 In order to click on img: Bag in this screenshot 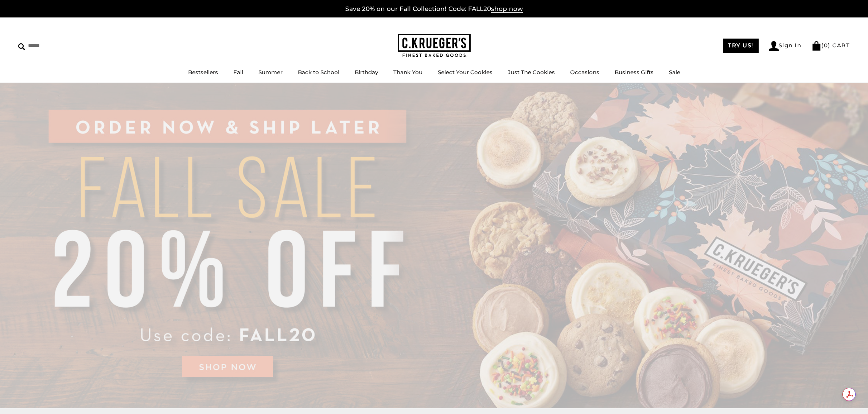, I will do `click(816, 46)`.